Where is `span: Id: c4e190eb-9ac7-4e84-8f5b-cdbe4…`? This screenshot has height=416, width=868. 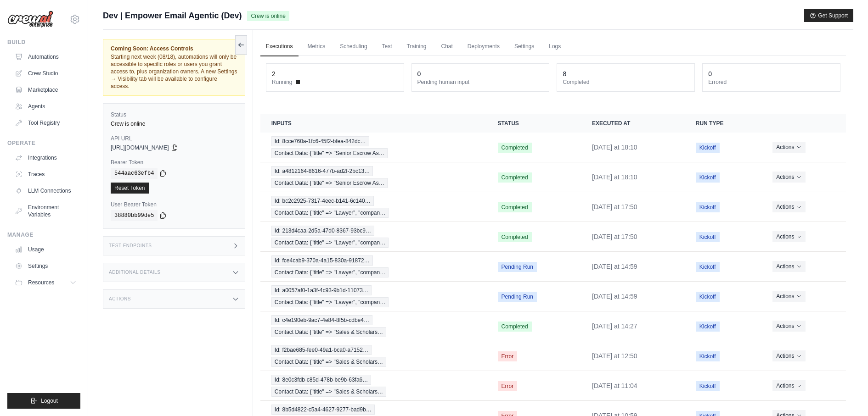 span: Id: c4e190eb-9ac7-4e84-8f5b-cdbe4… is located at coordinates (322, 320).